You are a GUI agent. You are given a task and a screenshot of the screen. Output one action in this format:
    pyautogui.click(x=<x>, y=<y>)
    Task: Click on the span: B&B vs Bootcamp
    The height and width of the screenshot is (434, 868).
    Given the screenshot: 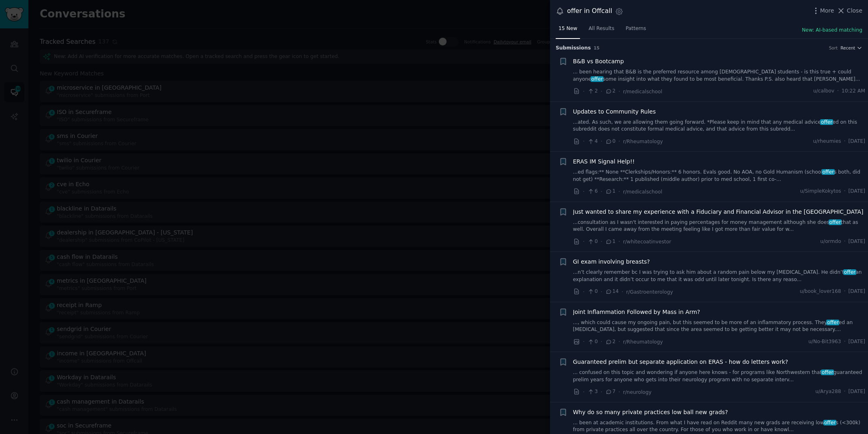 What is the action you would take?
    pyautogui.click(x=599, y=61)
    